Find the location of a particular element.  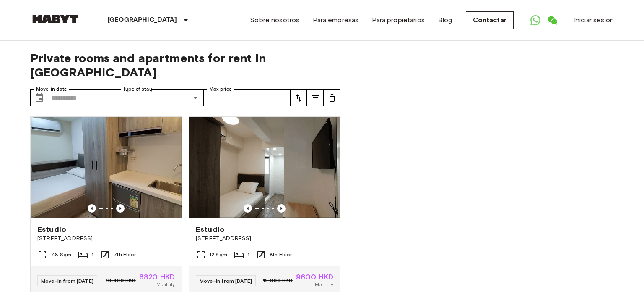

span: 10.400 HKD is located at coordinates (121, 281).